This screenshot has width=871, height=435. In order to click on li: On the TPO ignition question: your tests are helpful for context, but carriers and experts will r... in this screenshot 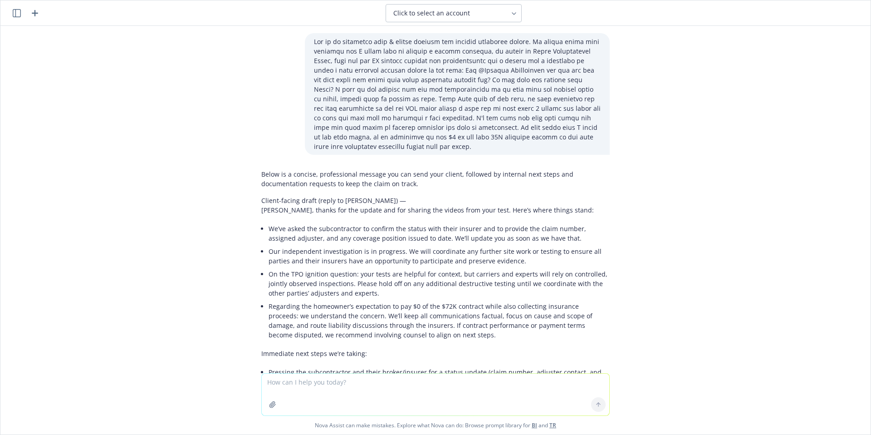, I will do `click(439, 283)`.